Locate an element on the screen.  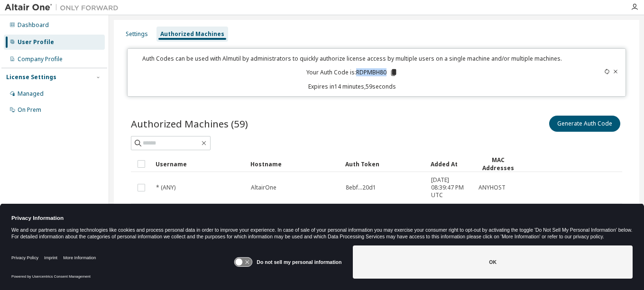
div: Settings is located at coordinates (137, 34).